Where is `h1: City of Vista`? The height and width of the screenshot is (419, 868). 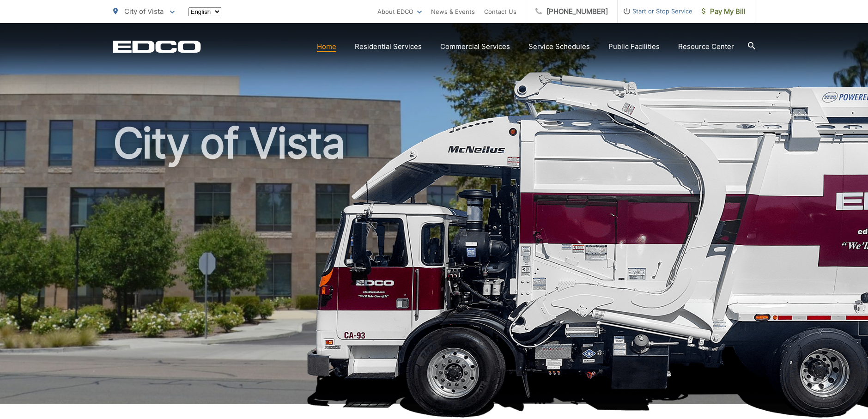
h1: City of Vista is located at coordinates (434, 266).